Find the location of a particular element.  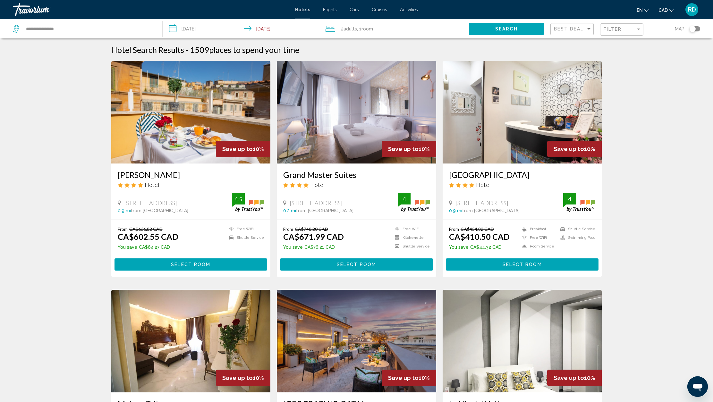

span: Cars is located at coordinates (354, 10).